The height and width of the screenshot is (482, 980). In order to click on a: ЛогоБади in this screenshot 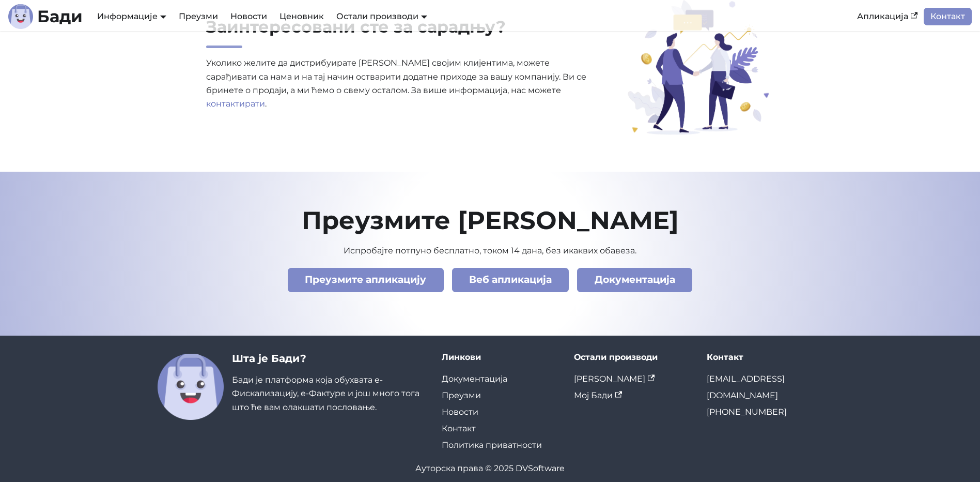, I will do `click(45, 17)`.